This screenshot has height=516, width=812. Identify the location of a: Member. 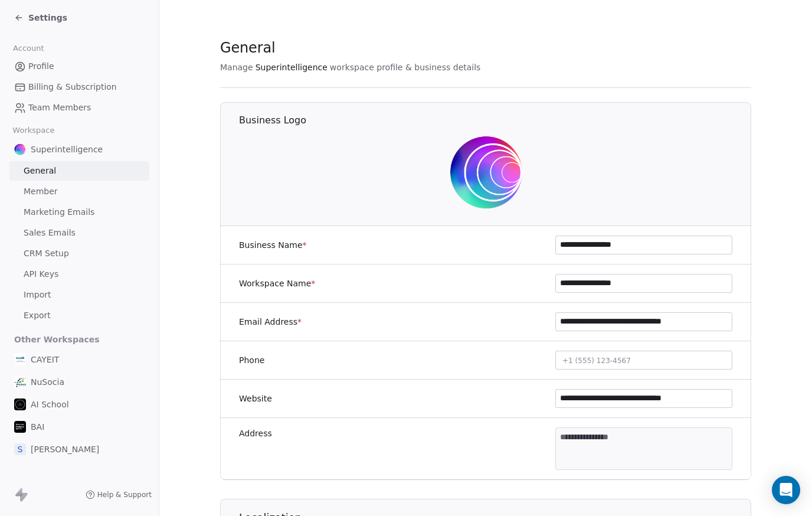
(79, 191).